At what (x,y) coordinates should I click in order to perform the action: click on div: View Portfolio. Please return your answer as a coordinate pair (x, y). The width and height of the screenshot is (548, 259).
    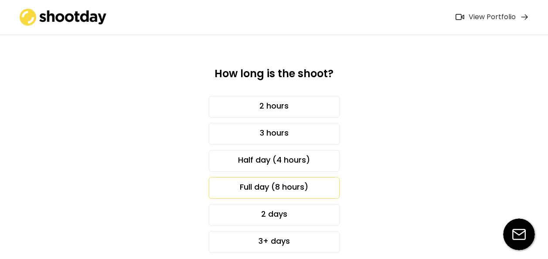
    Looking at the image, I should click on (492, 17).